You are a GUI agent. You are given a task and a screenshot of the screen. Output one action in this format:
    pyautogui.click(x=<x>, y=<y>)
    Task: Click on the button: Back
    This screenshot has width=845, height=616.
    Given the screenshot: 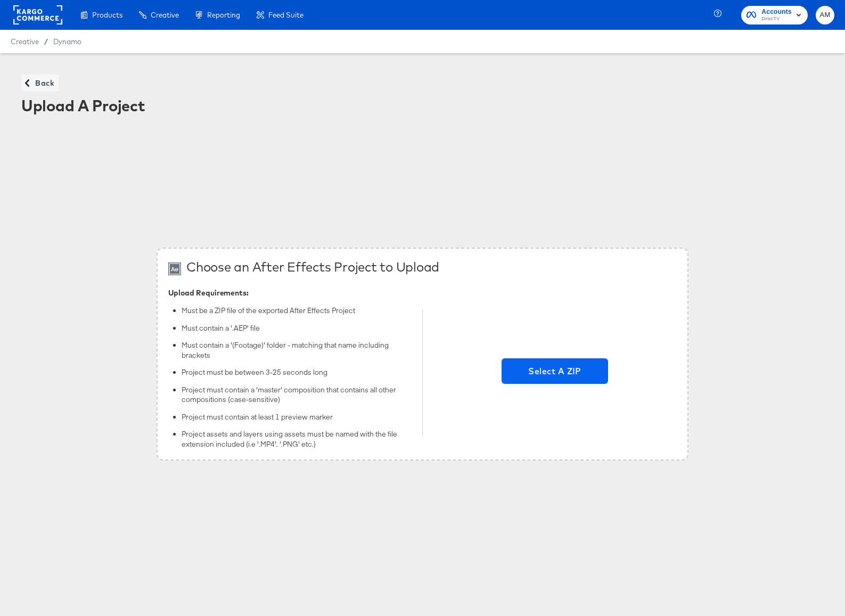 What is the action you would take?
    pyautogui.click(x=40, y=83)
    